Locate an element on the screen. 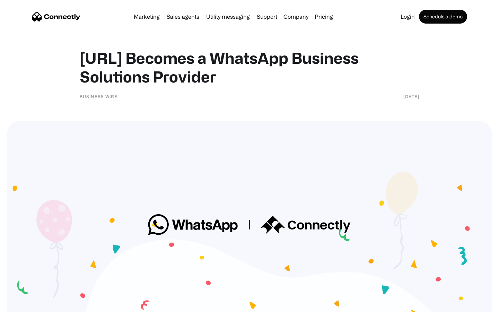 This screenshot has width=499, height=312. a: Schedule a demo is located at coordinates (443, 17).